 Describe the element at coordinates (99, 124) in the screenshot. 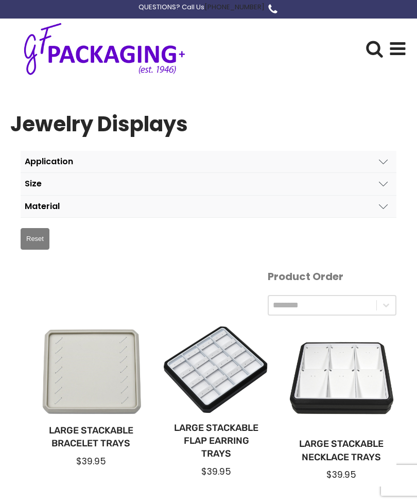

I see `h1: Jewelry Displays` at that location.